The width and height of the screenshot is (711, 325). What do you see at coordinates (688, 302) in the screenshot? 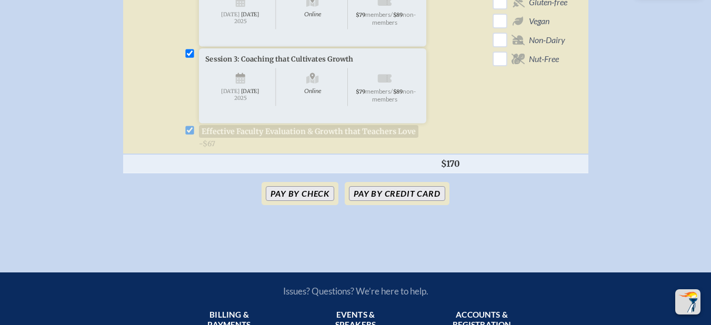
I see `button: Scroll Top` at bounding box center [688, 302].